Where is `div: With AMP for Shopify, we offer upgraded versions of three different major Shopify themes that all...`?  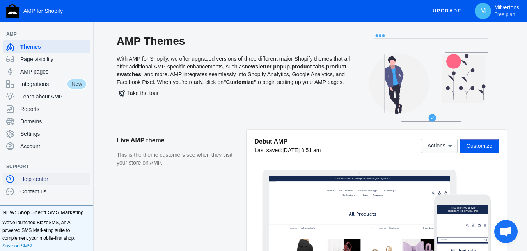 div: With AMP for Shopify, we offer upgraded versions of three different major Shopify themes that all... is located at coordinates (233, 82).